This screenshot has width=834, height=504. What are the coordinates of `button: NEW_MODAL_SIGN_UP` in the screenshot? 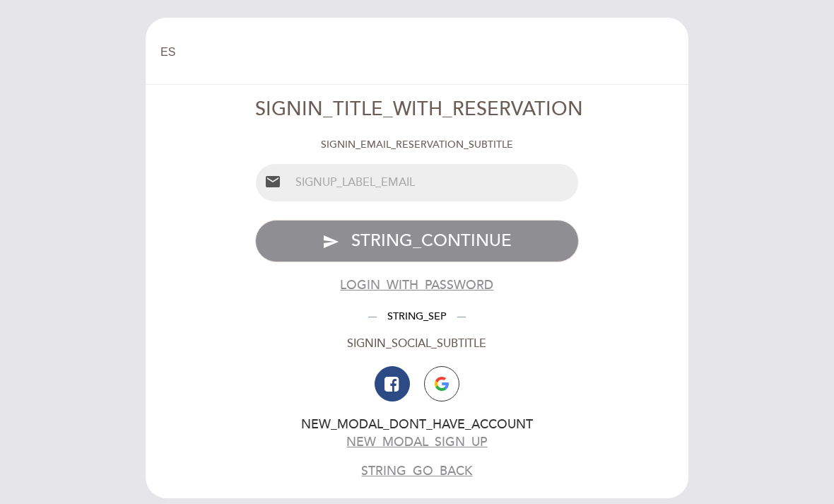 It's located at (416, 442).